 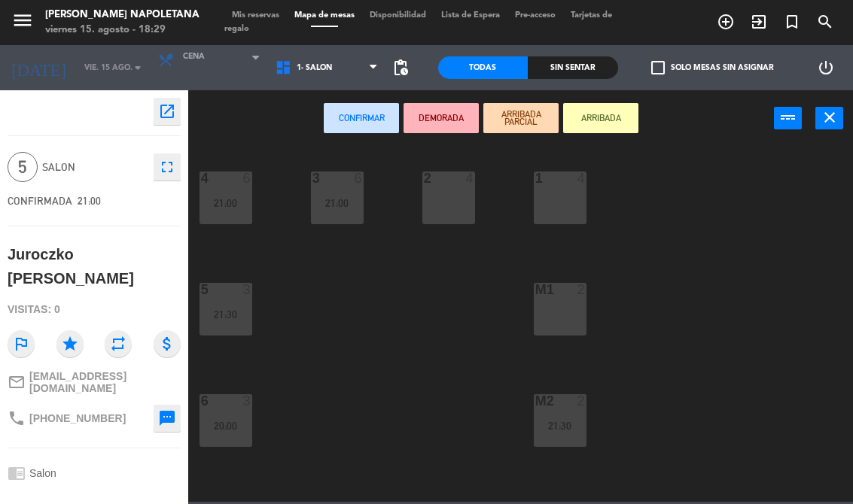 I want to click on span: Salon, so click(x=43, y=473).